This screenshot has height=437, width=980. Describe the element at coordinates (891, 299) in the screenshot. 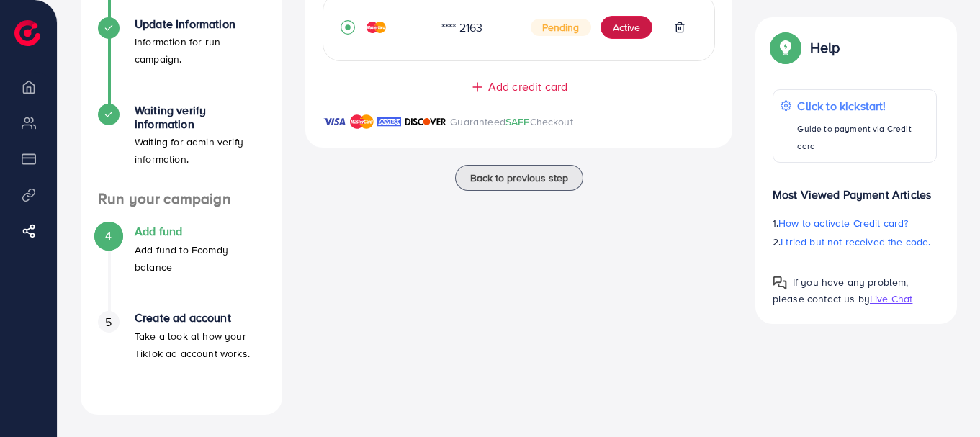

I see `span: Live Chat` at that location.